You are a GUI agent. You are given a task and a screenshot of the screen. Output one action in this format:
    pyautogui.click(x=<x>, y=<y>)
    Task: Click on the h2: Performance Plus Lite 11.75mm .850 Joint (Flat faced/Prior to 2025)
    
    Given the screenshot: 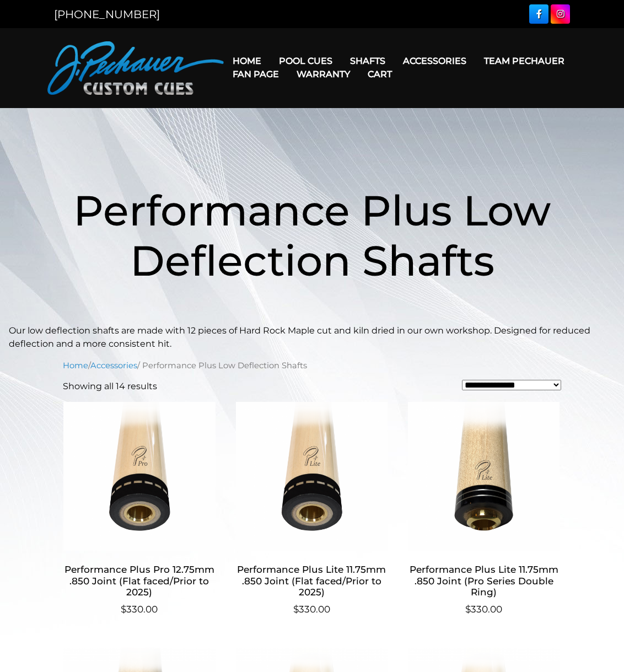 What is the action you would take?
    pyautogui.click(x=311, y=581)
    